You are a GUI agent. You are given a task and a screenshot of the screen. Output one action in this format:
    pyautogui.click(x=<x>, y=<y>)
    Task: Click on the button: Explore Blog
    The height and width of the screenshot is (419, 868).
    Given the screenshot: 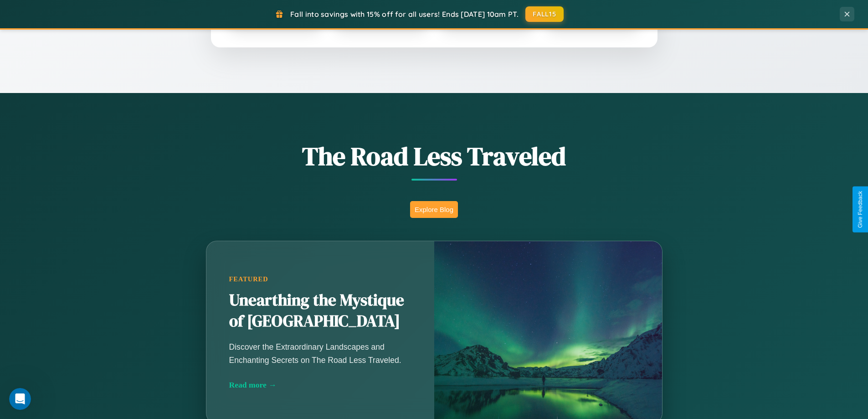 What is the action you would take?
    pyautogui.click(x=434, y=210)
    